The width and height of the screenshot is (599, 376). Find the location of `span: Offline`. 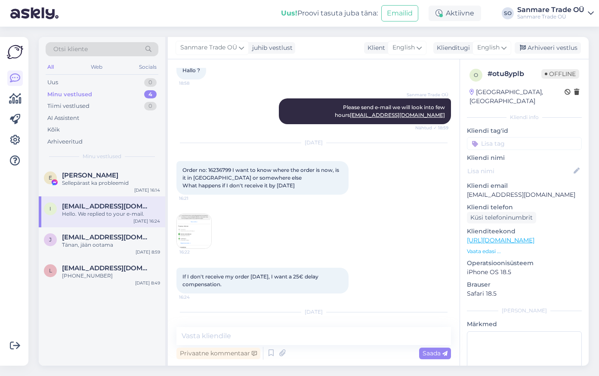

span: Offline is located at coordinates (560, 74).